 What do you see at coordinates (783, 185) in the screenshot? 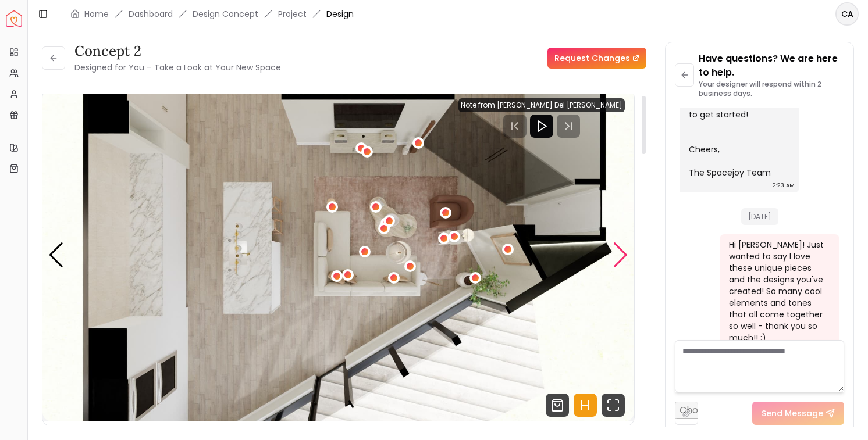
I see `div: 2:23 AM` at bounding box center [783, 185].